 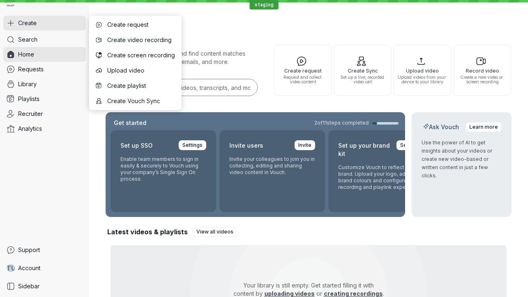 What do you see at coordinates (28, 40) in the screenshot?
I see `span: Search` at bounding box center [28, 40].